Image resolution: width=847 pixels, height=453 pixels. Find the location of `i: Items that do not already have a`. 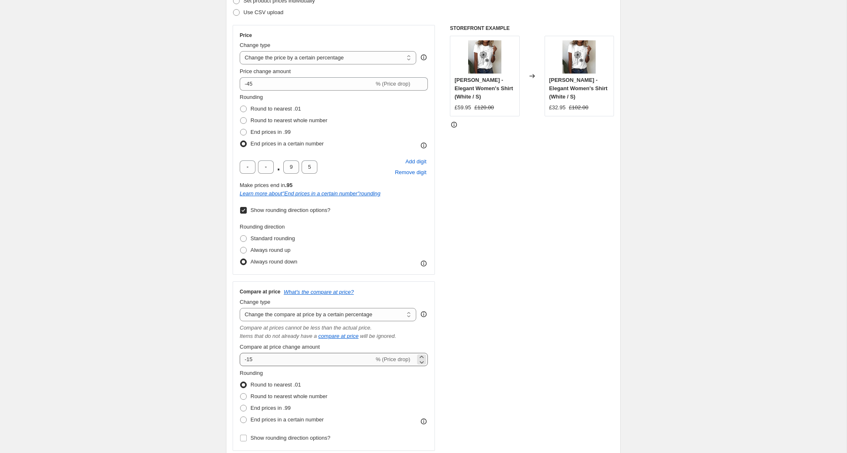

i: Items that do not already have a is located at coordinates (278, 335).